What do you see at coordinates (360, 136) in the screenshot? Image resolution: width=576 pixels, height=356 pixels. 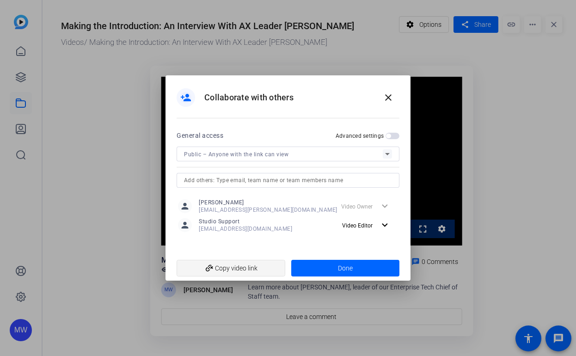 I see `h2: Advanced settings` at bounding box center [360, 136].